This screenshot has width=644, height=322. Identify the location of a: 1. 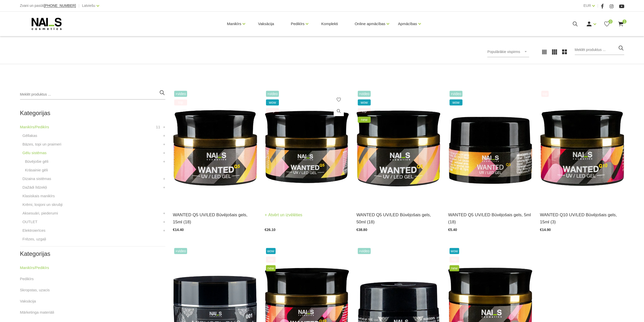
(620, 24).